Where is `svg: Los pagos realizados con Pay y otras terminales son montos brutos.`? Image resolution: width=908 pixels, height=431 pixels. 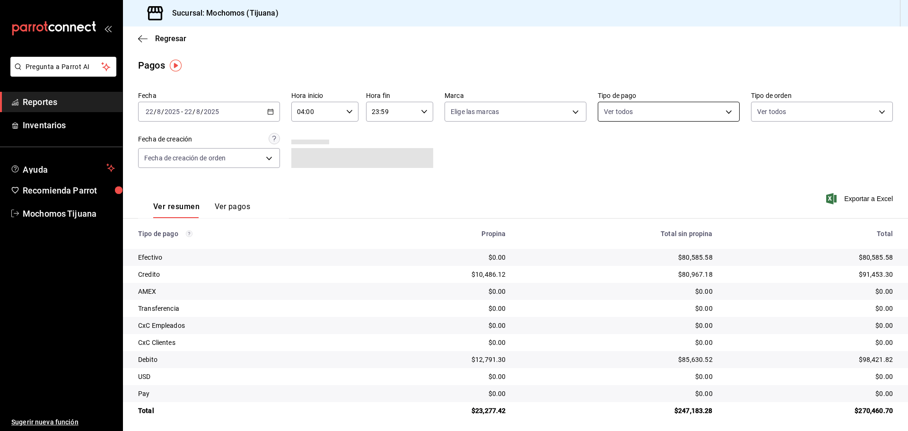
svg: Los pagos realizados con Pay y otras terminales son montos brutos. is located at coordinates (189, 234).